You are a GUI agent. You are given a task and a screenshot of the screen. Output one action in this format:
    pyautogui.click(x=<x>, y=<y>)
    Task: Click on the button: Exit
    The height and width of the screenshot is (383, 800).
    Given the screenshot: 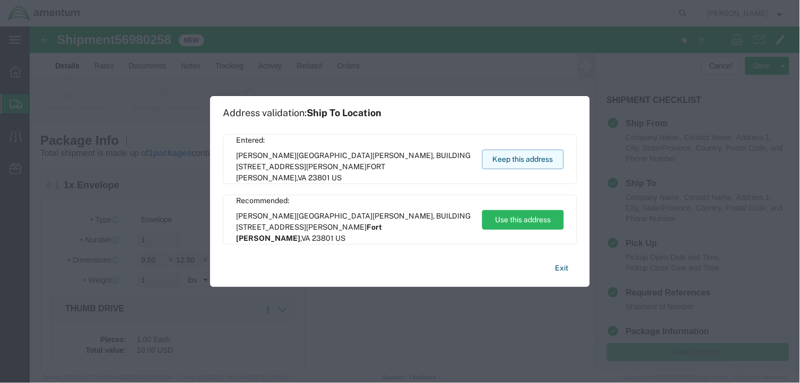 What is the action you would take?
    pyautogui.click(x=562, y=268)
    